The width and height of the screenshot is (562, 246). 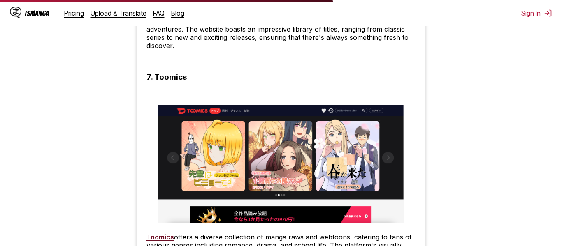 I want to click on a: Blog, so click(x=178, y=13).